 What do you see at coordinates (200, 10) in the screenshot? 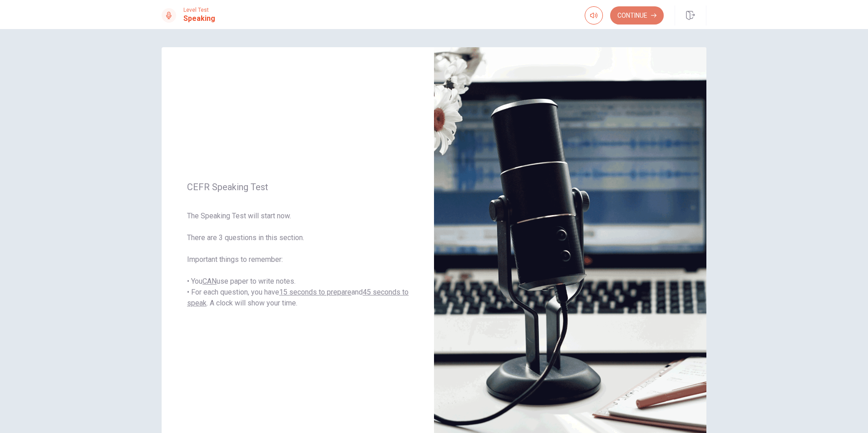
I see `span: Level Test` at bounding box center [200, 10].